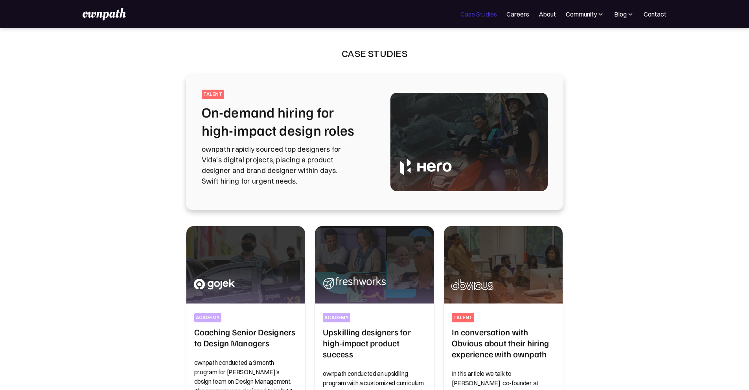  I want to click on h2: Upskilling designers for high-impact product success, so click(374, 343).